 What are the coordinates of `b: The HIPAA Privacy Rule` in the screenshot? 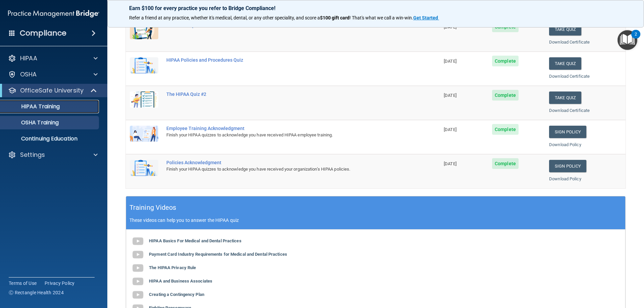 It's located at (172, 268).